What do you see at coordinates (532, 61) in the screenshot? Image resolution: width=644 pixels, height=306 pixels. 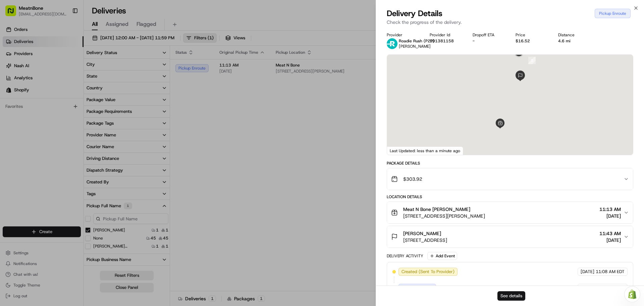 I see `div: 1` at bounding box center [532, 61].